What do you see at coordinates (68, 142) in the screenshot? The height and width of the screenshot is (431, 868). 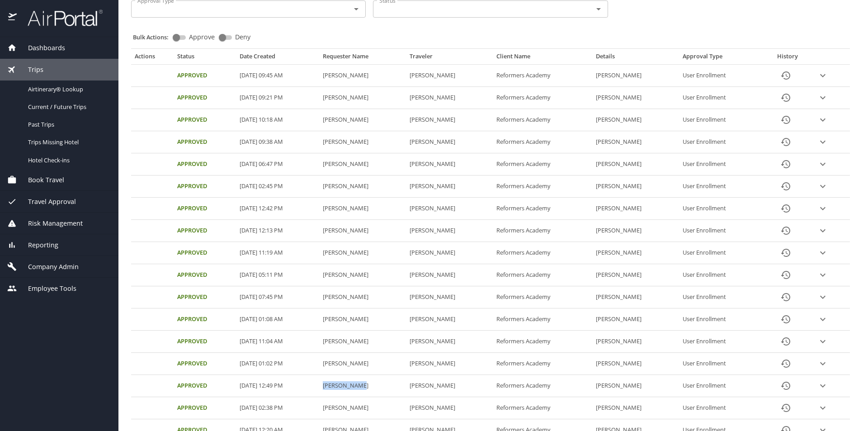 I see `span: Trips Missing Hotel` at bounding box center [68, 142].